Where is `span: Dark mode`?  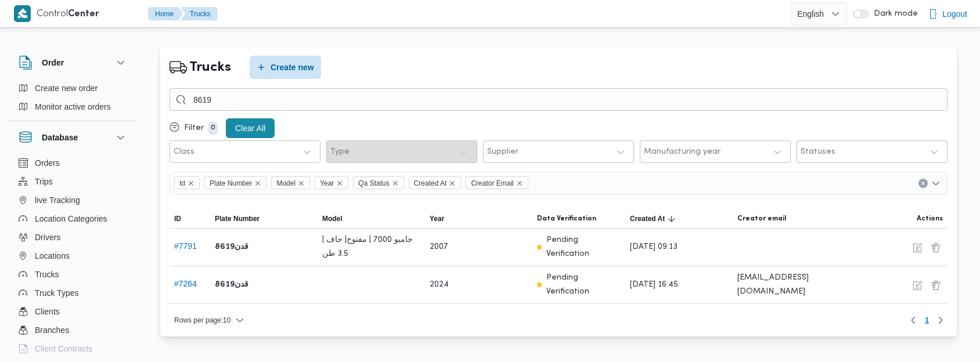 span: Dark mode is located at coordinates (893, 14).